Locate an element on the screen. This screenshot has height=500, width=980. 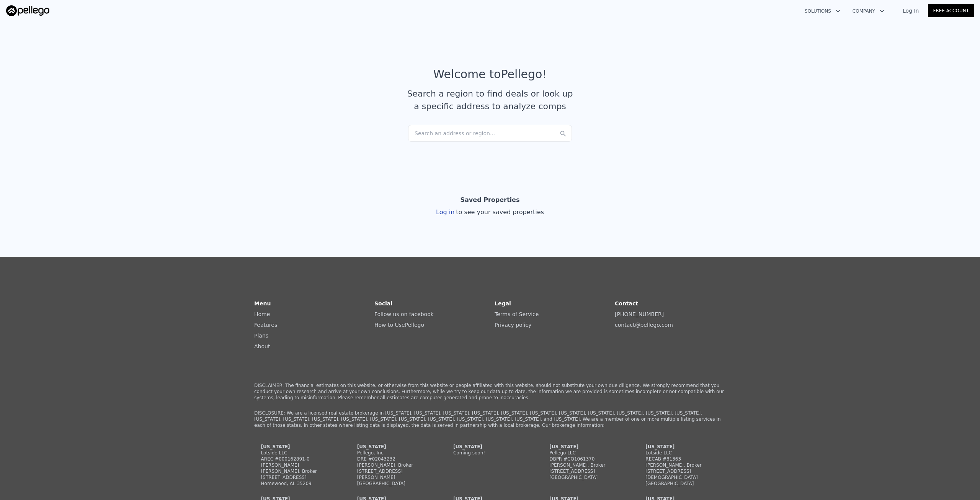
a: Plans is located at coordinates (261, 336).